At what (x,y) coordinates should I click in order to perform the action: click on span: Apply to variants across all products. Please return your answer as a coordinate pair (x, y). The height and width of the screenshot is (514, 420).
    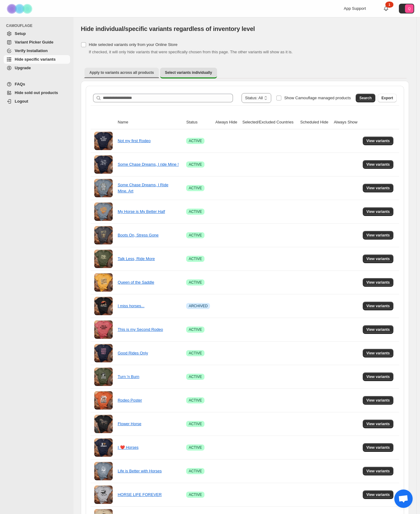
    Looking at the image, I should click on (122, 73).